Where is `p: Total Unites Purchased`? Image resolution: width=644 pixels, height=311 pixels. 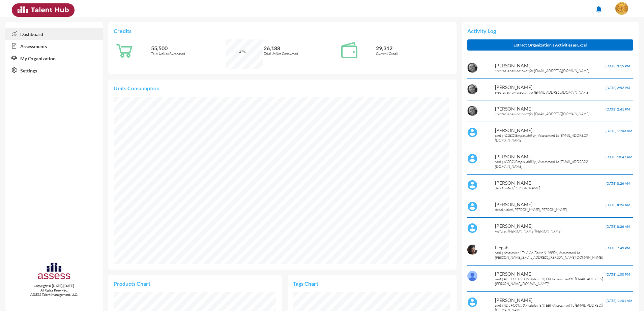 p: Total Unites Purchased is located at coordinates (188, 54).